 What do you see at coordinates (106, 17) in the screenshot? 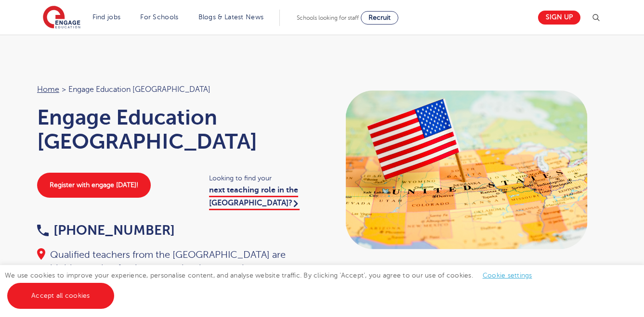
I see `a: Find jobs` at bounding box center [106, 17].